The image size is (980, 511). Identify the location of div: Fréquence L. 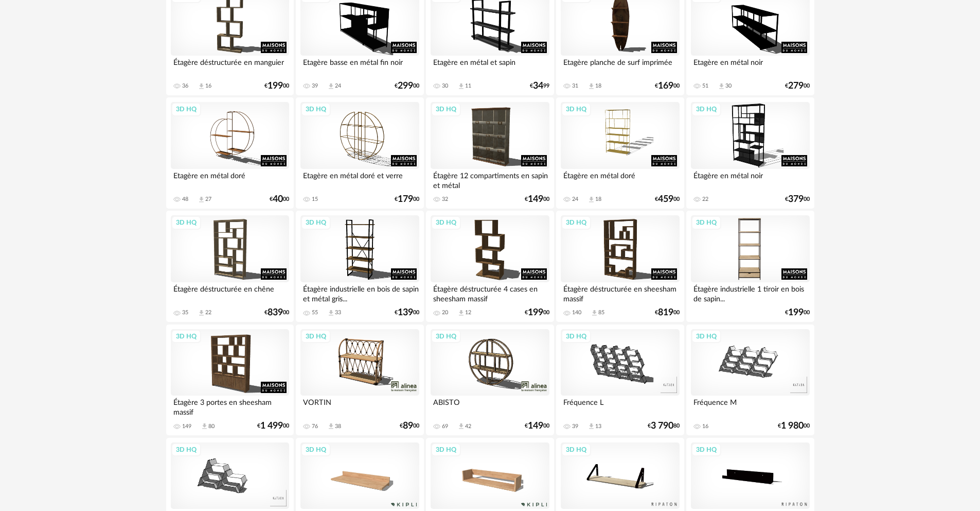
(620, 406).